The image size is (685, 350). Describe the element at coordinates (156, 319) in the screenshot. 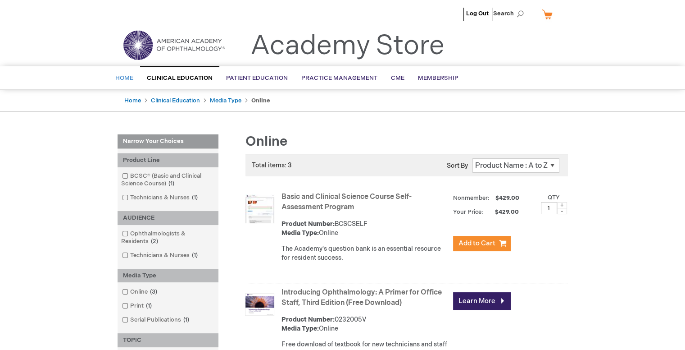

I see `a: Serial Publications1` at that location.